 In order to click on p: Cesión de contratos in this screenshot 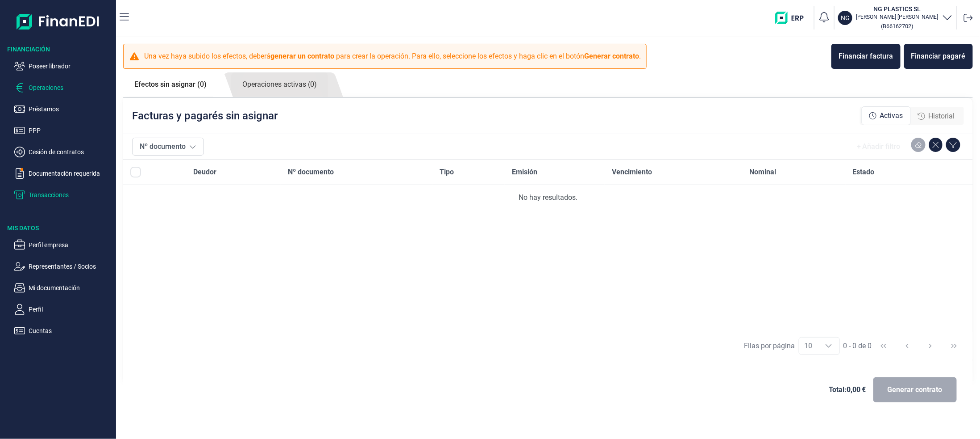, I will do `click(70, 152)`.